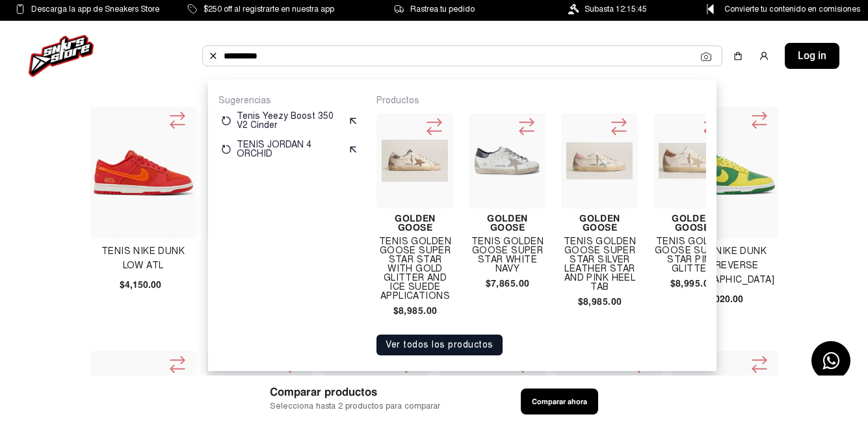 The height and width of the screenshot is (421, 868). Describe the element at coordinates (290, 101) in the screenshot. I see `p: Sugerencias` at that location.